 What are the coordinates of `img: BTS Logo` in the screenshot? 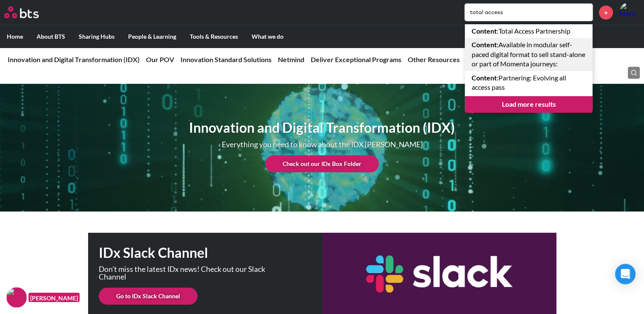 It's located at (21, 12).